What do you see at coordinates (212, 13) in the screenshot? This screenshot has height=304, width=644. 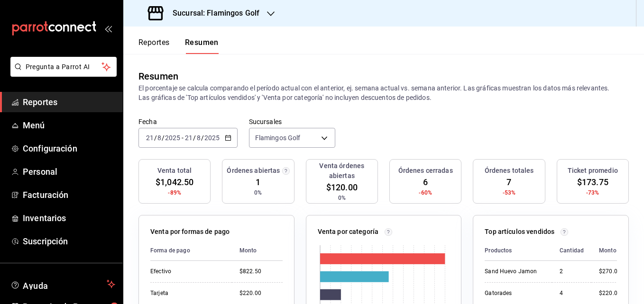 I see `h3: Sucursal: Flamingos Golf` at bounding box center [212, 13].